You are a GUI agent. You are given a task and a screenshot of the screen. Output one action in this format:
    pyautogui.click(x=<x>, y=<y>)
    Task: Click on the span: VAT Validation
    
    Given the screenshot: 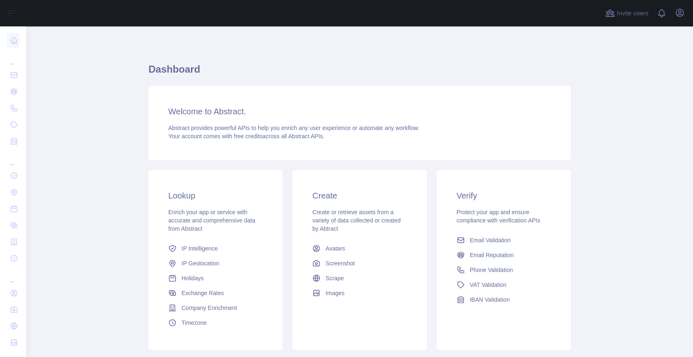 What is the action you would take?
    pyautogui.click(x=488, y=285)
    